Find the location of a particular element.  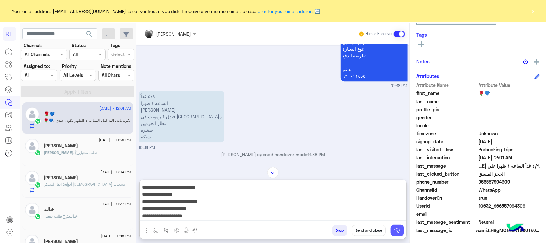

span: first_name is located at coordinates (447, 93).